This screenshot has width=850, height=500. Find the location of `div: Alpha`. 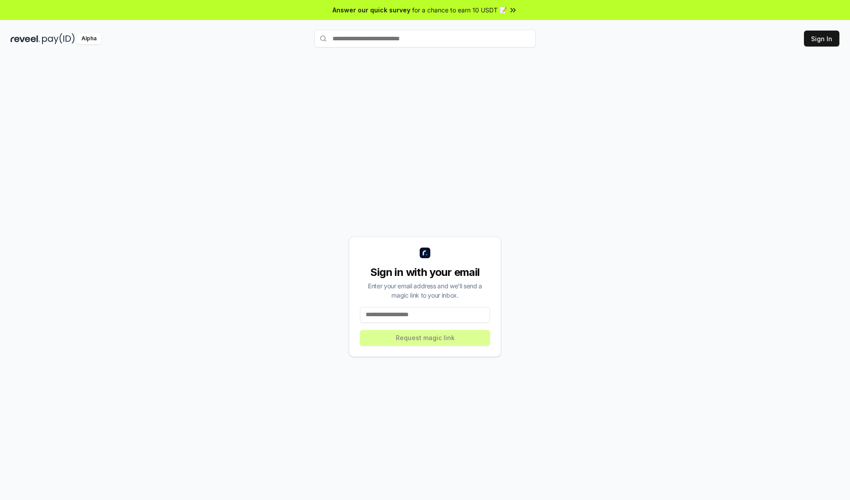

div: Alpha is located at coordinates (89, 39).